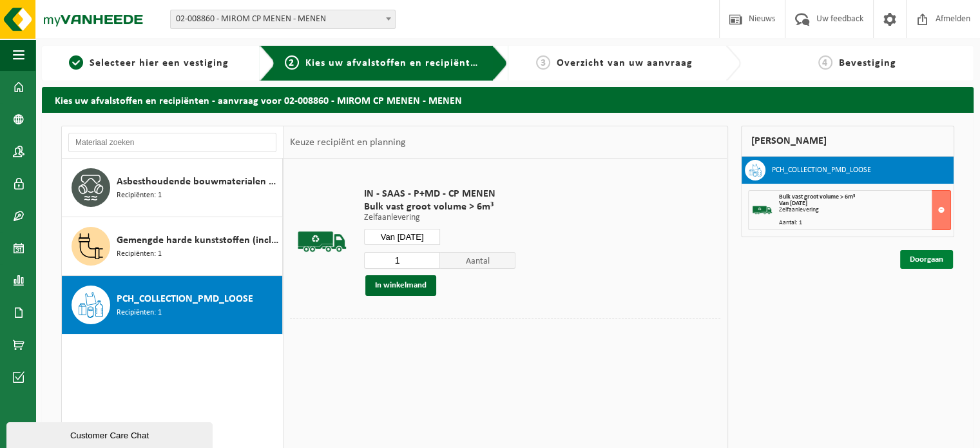 Image resolution: width=980 pixels, height=448 pixels. What do you see at coordinates (185, 299) in the screenshot?
I see `span: PCH_COLLECTION_PMD_LOOSE` at bounding box center [185, 299].